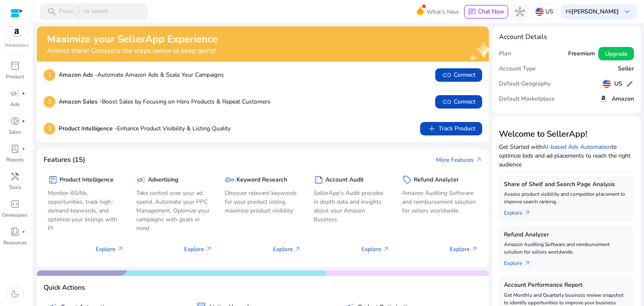  I want to click on span: inventory_2, so click(15, 66).